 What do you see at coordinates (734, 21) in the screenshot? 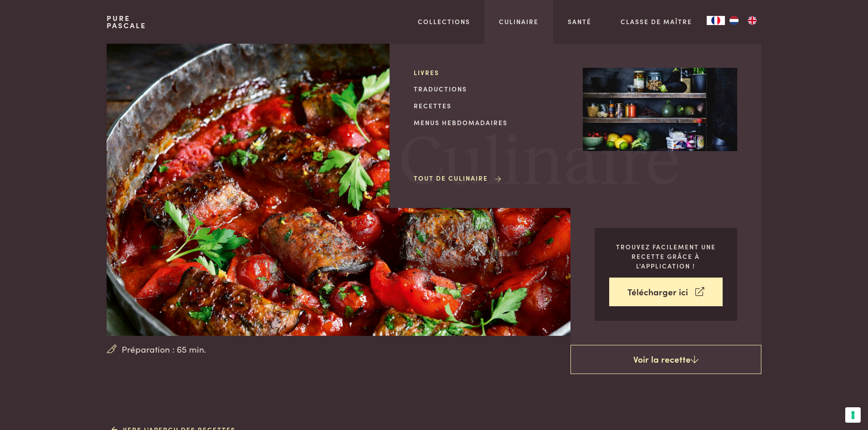
I see `aside: Language selected: Français` at bounding box center [734, 21].